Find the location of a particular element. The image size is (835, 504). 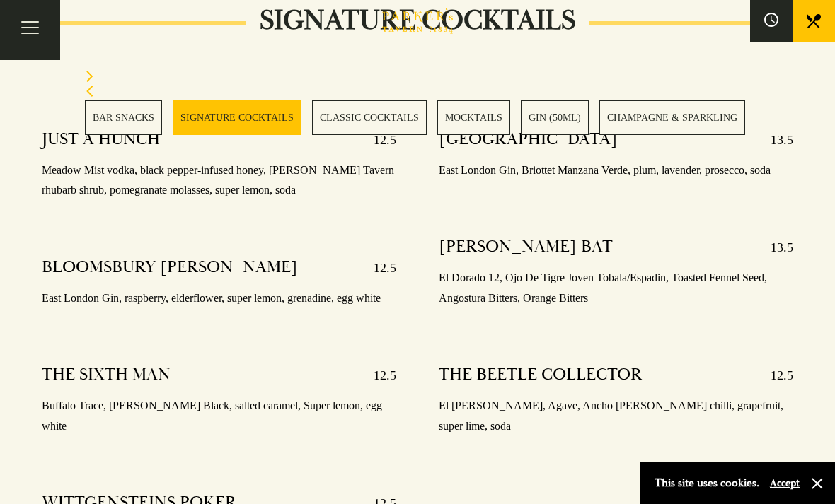

div: Next slide is located at coordinates (418, 78).